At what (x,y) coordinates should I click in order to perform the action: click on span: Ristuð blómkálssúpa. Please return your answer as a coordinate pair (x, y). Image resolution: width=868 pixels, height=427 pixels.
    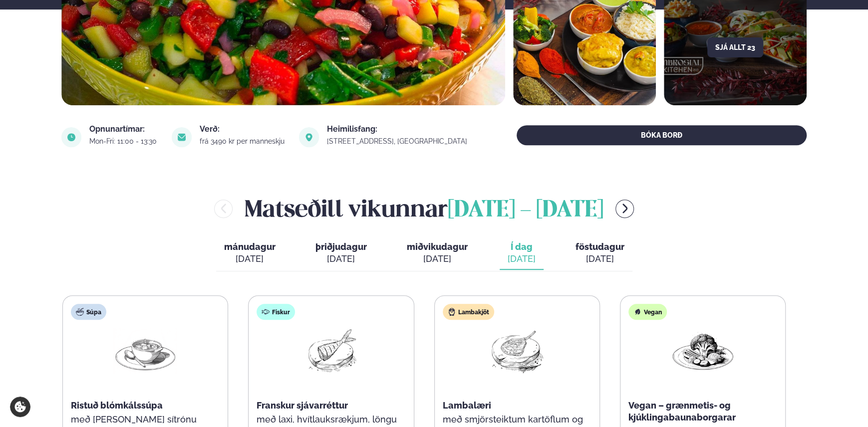
    Looking at the image, I should click on (117, 405).